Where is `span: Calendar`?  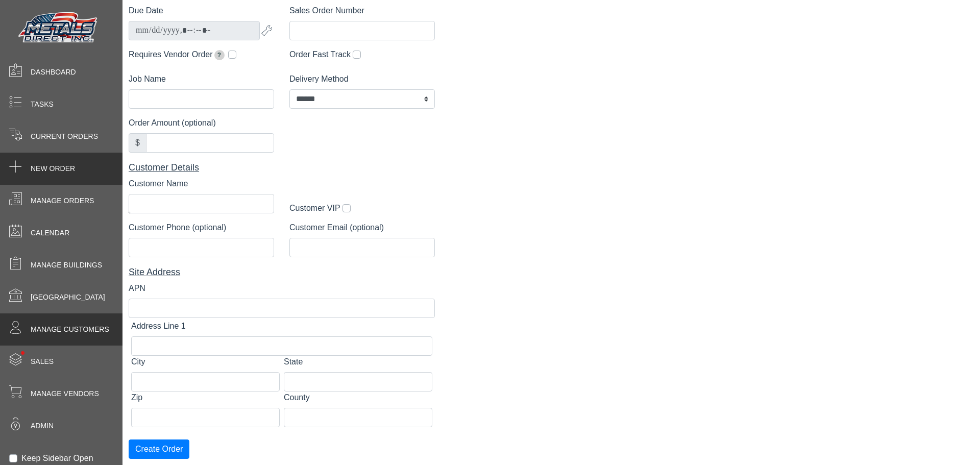 span: Calendar is located at coordinates (50, 233).